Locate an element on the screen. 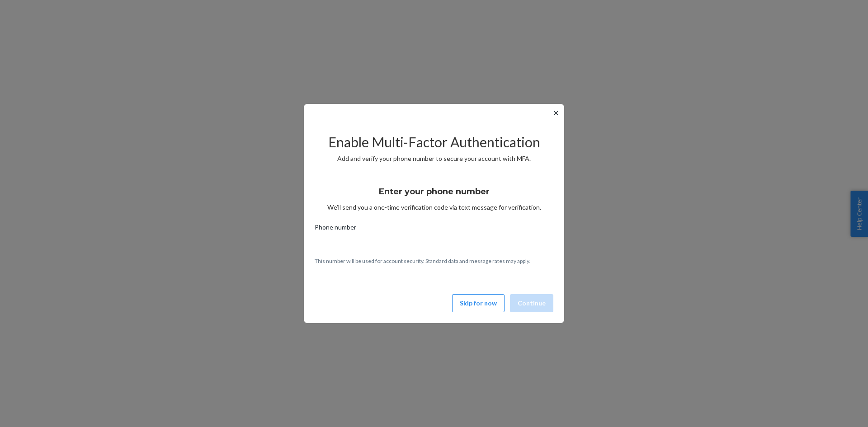 The height and width of the screenshot is (427, 868). div: We’ll send you a one-time verification code via text message for verification. is located at coordinates (434, 195).